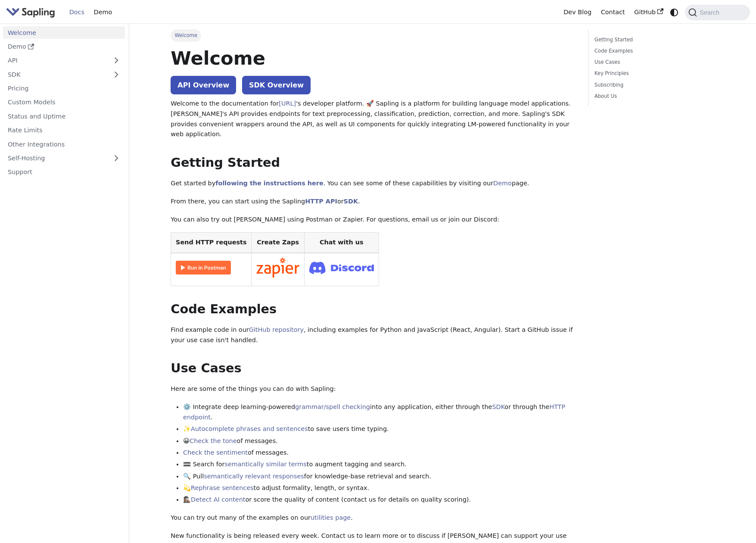 This screenshot has width=756, height=543. What do you see at coordinates (321, 201) in the screenshot?
I see `a: HTTP API` at bounding box center [321, 201].